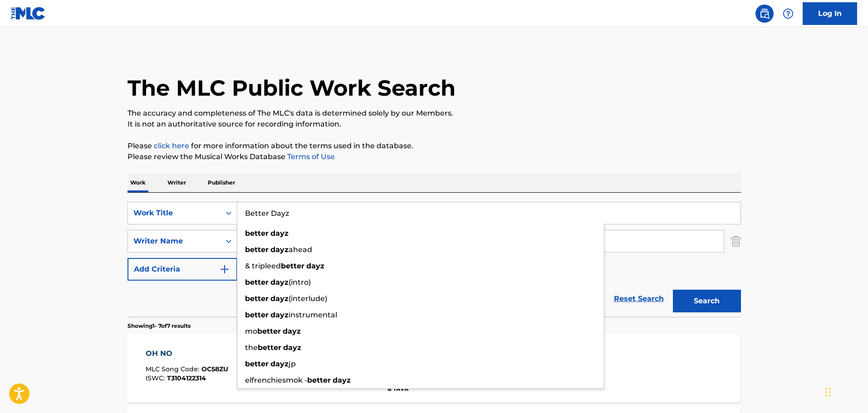 This screenshot has height=413, width=868. What do you see at coordinates (159, 326) in the screenshot?
I see `p: Showing 1 - 7 of 7 results` at bounding box center [159, 326].